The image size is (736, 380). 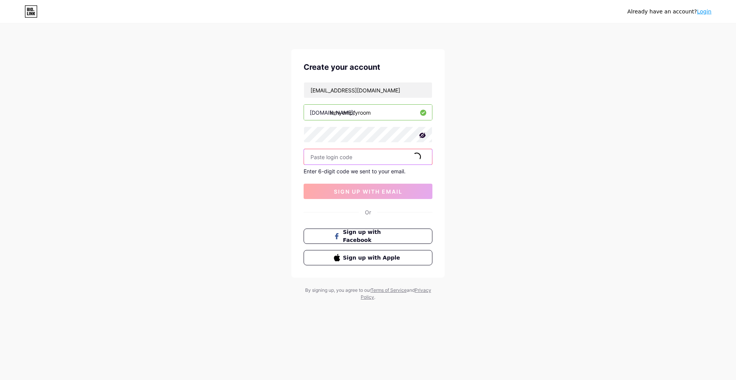 I want to click on a: Login, so click(x=705, y=12).